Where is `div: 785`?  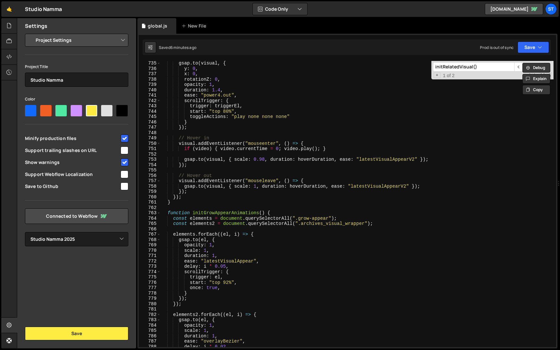 div: 785 is located at coordinates (150, 331).